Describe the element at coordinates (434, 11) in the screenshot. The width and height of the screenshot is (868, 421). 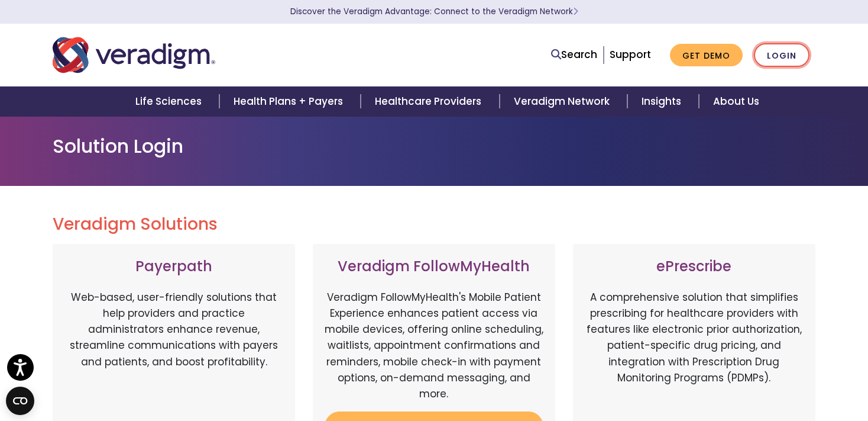
I see `a: Discover the Veradigm Advantage: Connect to the Veradigm NetworkLearn More` at that location.